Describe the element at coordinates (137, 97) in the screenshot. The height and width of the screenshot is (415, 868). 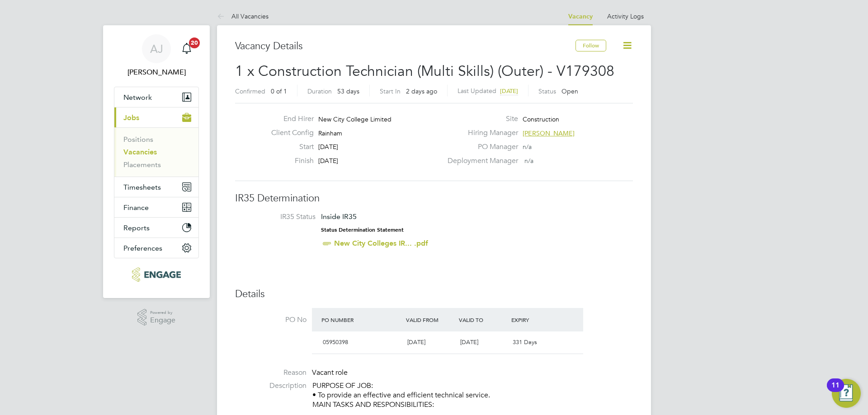
I see `span: Network` at that location.